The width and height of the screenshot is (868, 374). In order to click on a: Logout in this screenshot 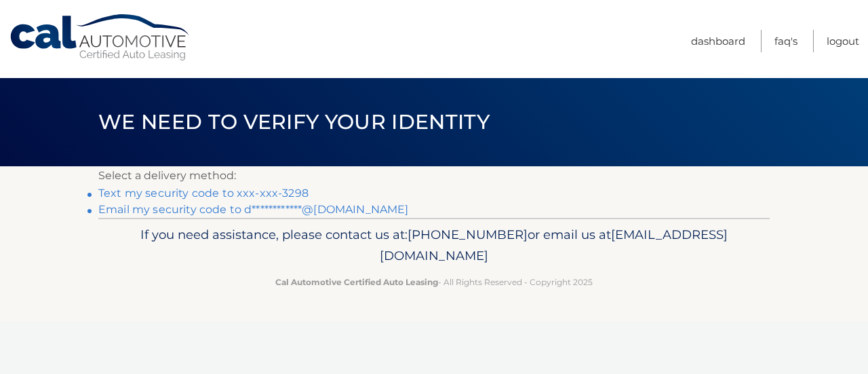, I will do `click(843, 41)`.